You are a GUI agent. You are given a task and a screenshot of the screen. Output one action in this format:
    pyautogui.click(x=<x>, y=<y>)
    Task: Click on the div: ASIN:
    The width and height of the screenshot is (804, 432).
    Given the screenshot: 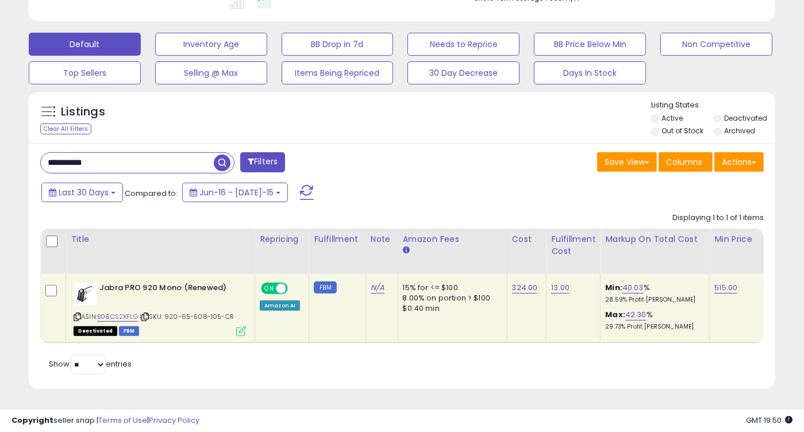 What is the action you would take?
    pyautogui.click(x=160, y=308)
    